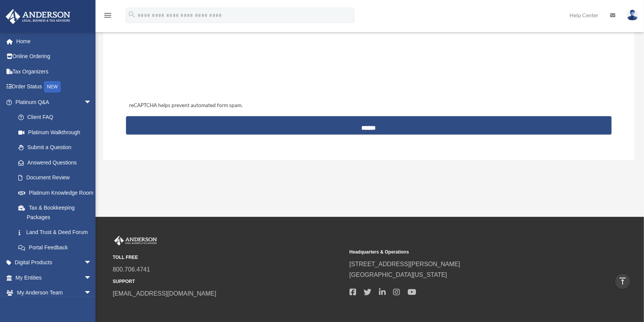 The image size is (644, 322). Describe the element at coordinates (54, 102) in the screenshot. I see `a: Platinum Q&Aarrow_drop_down` at that location.